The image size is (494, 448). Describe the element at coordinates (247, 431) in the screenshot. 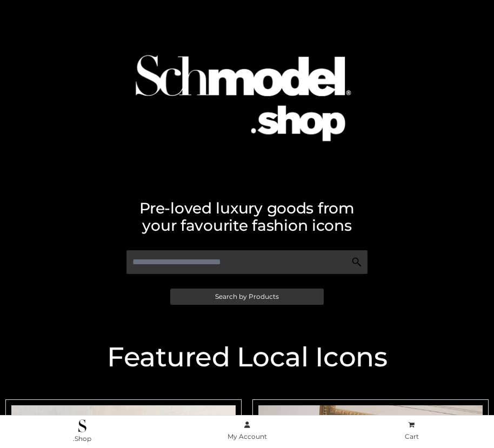

I see `a: My Account` at that location.